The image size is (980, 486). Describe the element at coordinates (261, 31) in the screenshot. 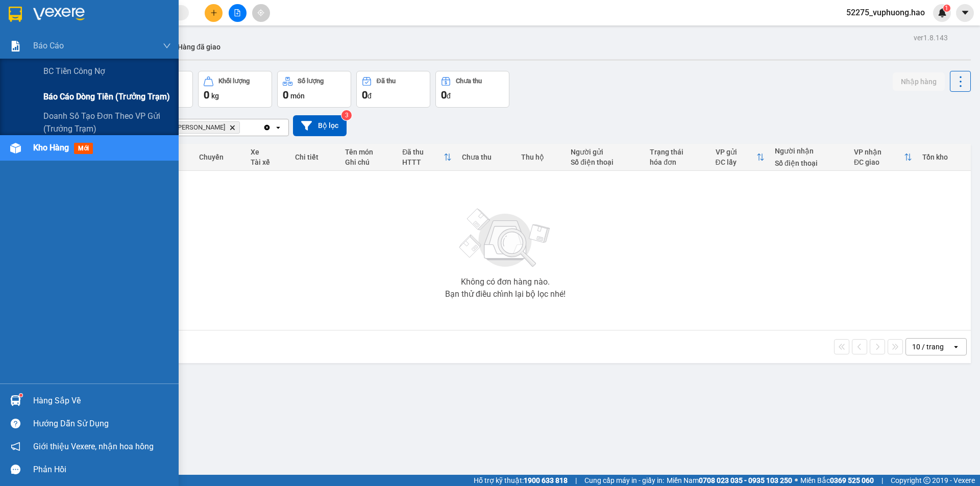

I see `li: 26 Phó Cơ Điều, Phường 12` at that location.